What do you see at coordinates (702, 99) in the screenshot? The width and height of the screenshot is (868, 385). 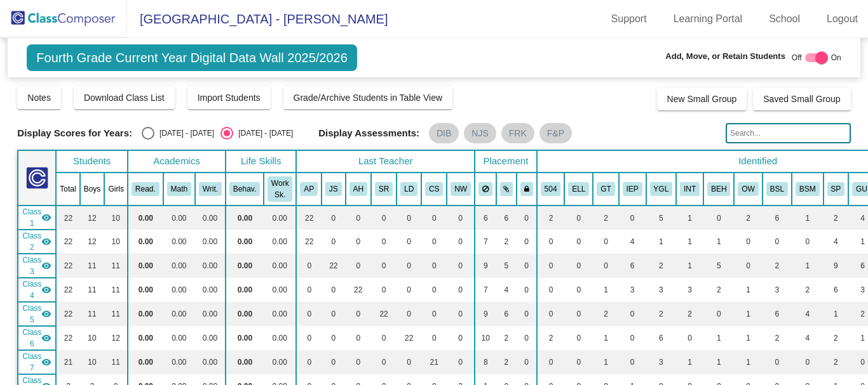 I see `span: New Small Group` at bounding box center [702, 99].